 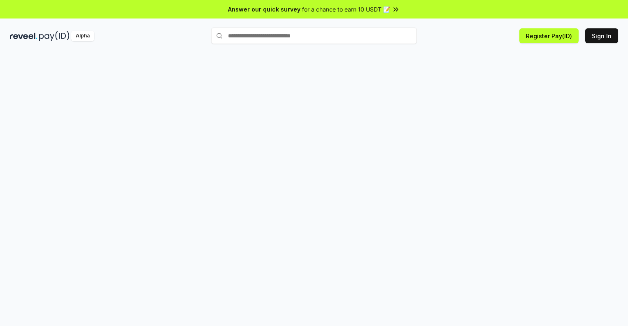 What do you see at coordinates (549, 36) in the screenshot?
I see `button: Register Pay(ID)` at bounding box center [549, 36].